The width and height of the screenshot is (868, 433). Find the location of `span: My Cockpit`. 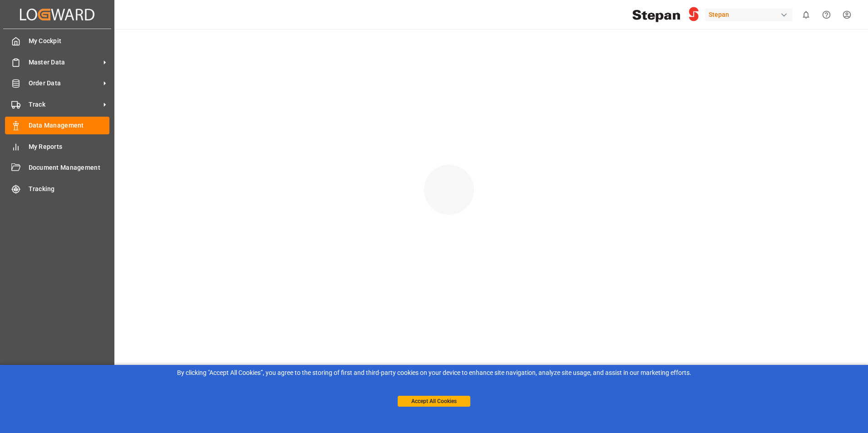

span: My Cockpit is located at coordinates (69, 41).